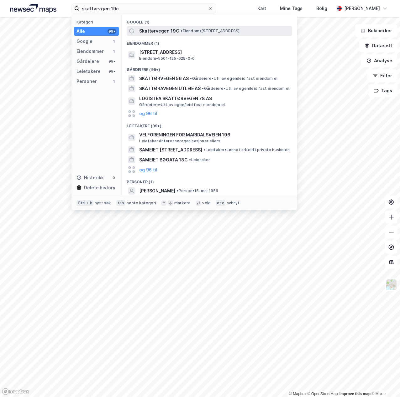 This screenshot has height=397, width=400. I want to click on div: nytt søk, so click(103, 203).